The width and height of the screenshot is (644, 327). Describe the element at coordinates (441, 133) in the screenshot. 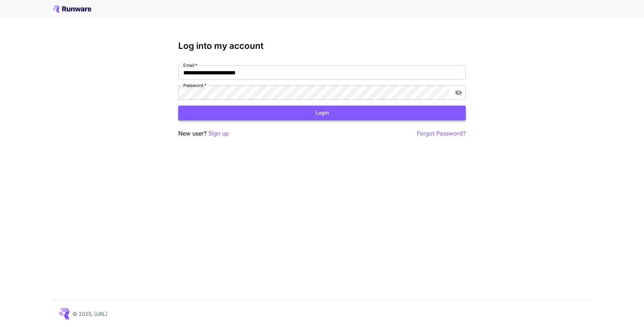

I see `button: Forgot Password?` at that location.